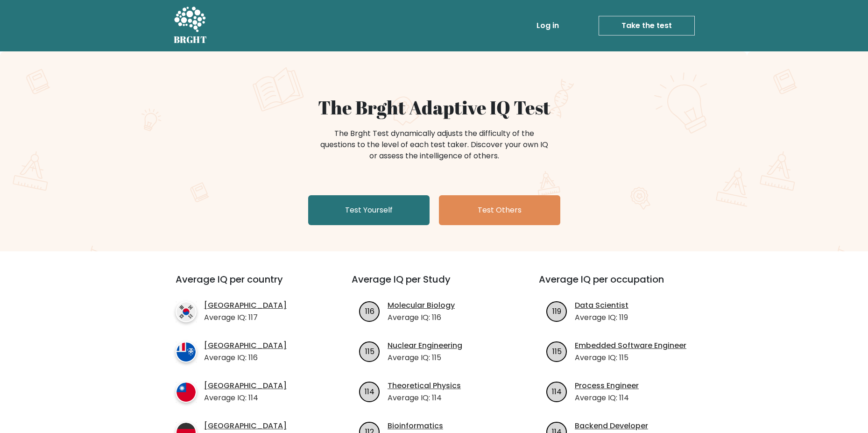 This screenshot has height=433, width=868. I want to click on a: Test Others, so click(500, 210).